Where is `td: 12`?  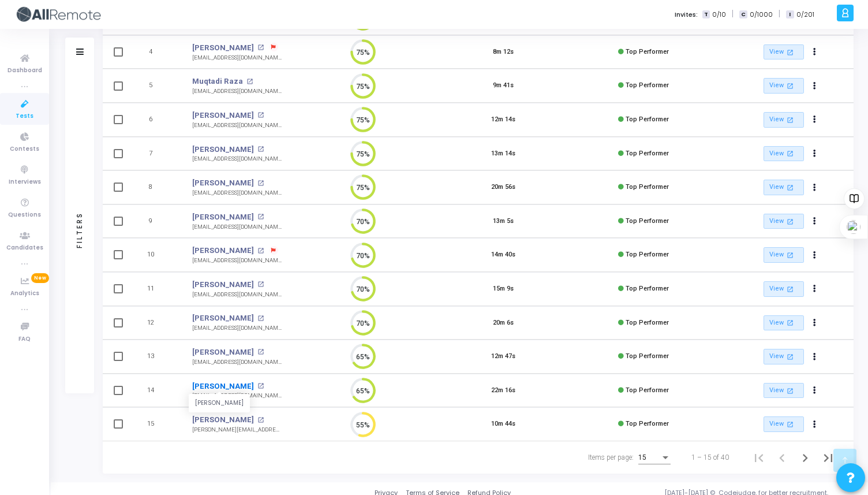 td: 12 is located at coordinates (156, 323).